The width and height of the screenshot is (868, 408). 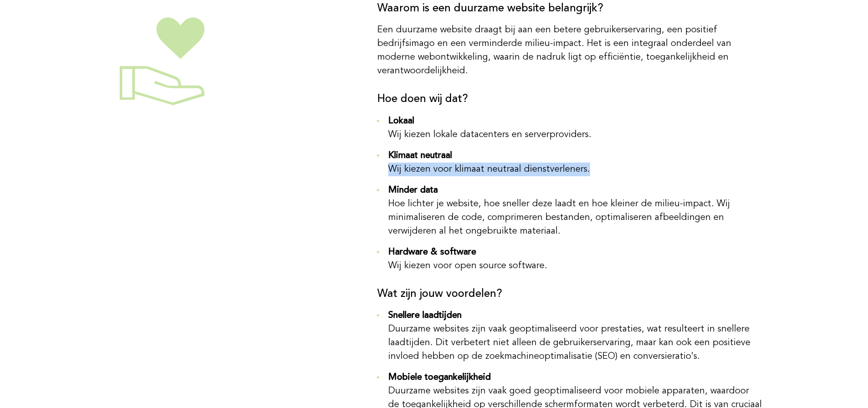 What do you see at coordinates (573, 128) in the screenshot?
I see `li: Wij kiezen lokale datacenters en serverproviders.` at bounding box center [573, 128].